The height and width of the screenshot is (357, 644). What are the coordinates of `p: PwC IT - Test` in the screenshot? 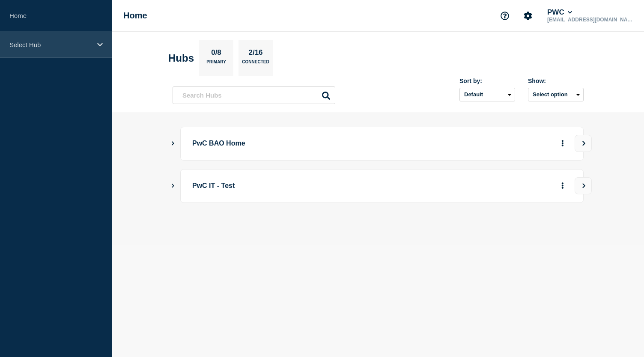 It's located at (310, 186).